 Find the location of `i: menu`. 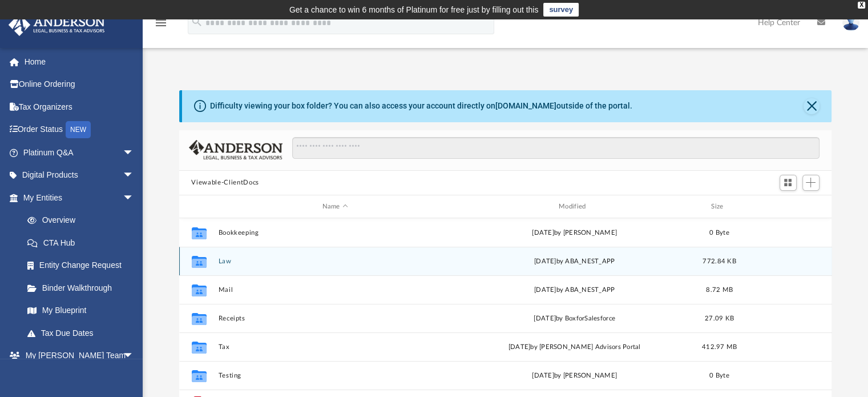

i: menu is located at coordinates (161, 23).